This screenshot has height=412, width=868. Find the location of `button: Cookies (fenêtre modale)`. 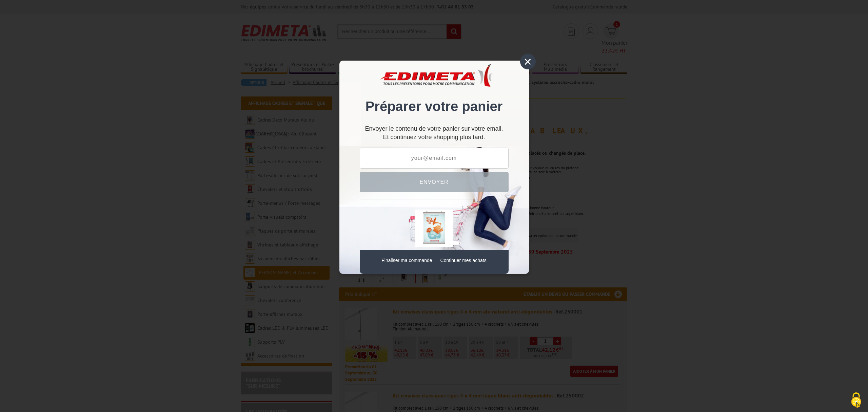

button: Cookies (fenêtre modale) is located at coordinates (855, 400).